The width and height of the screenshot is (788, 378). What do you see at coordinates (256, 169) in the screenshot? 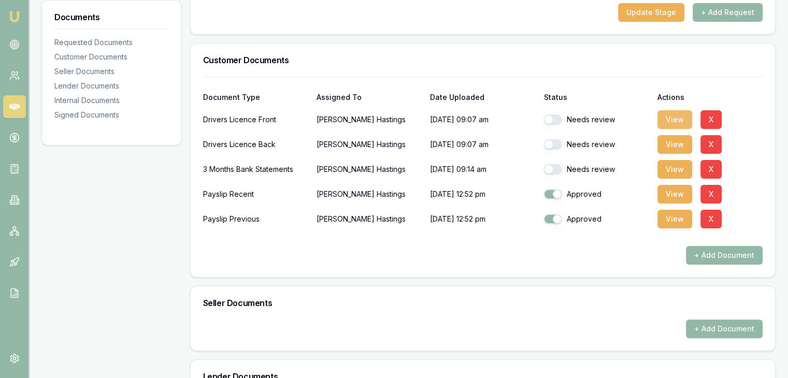
I see `div: 3 Months Bank Statements` at bounding box center [256, 169].